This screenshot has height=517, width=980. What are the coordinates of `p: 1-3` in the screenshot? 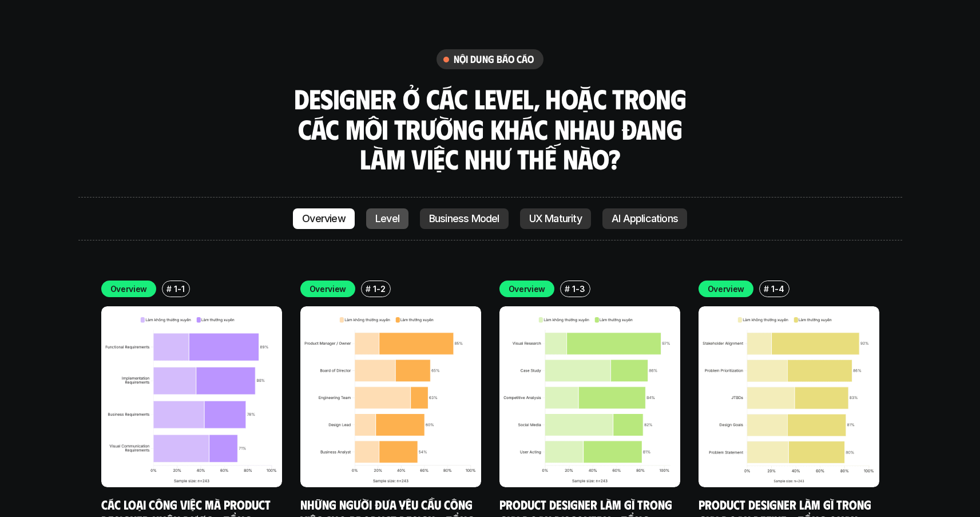 It's located at (578, 288).